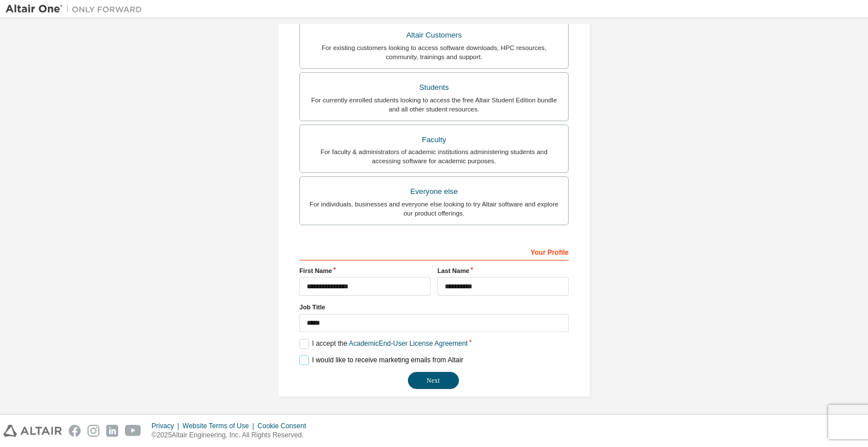 The width and height of the screenshot is (868, 447). I want to click on label: First Name, so click(365, 271).